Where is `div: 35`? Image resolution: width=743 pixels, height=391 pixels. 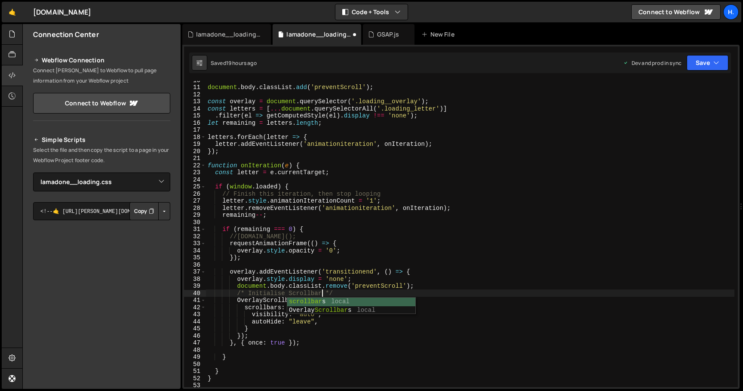
div: 35 is located at coordinates (195, 258).